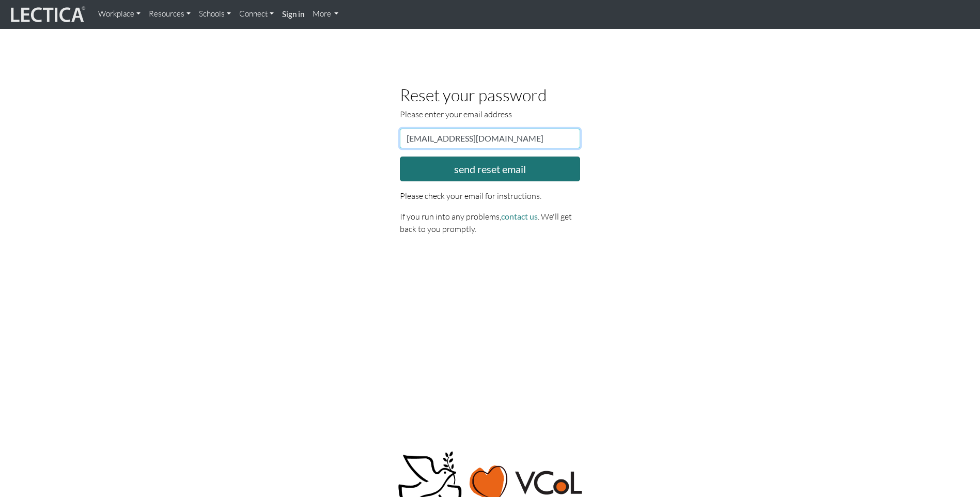 Image resolution: width=980 pixels, height=497 pixels. Describe the element at coordinates (293, 14) in the screenshot. I see `a: Sign in` at that location.